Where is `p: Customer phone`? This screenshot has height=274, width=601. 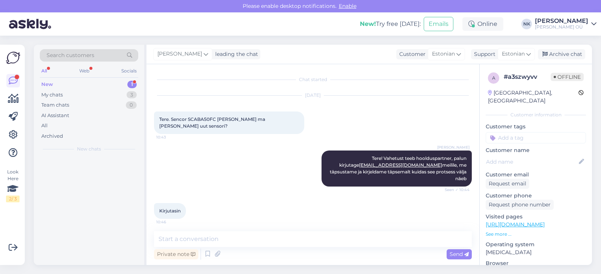
p: Customer phone is located at coordinates (536, 196).